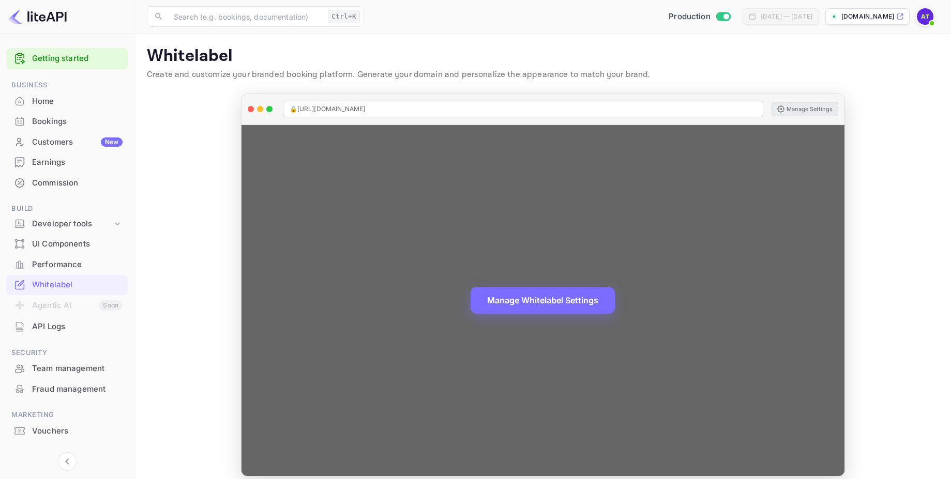 This screenshot has width=951, height=479. I want to click on a: Getting started, so click(77, 58).